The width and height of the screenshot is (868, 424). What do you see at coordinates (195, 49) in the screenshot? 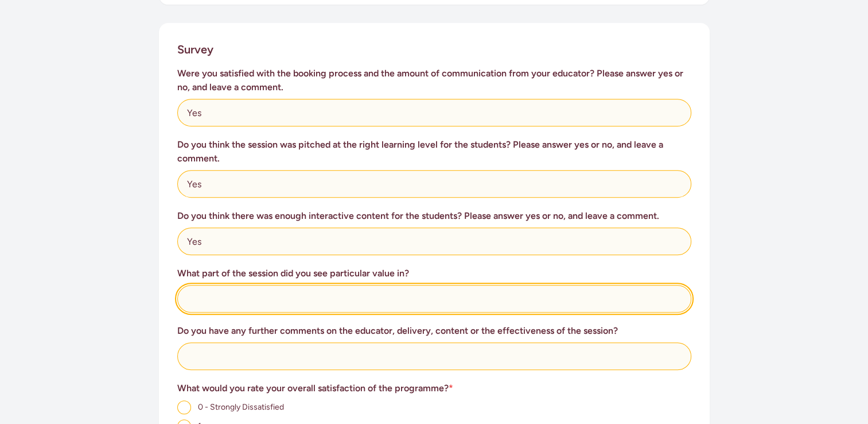
I see `h2: Survey` at bounding box center [195, 49].